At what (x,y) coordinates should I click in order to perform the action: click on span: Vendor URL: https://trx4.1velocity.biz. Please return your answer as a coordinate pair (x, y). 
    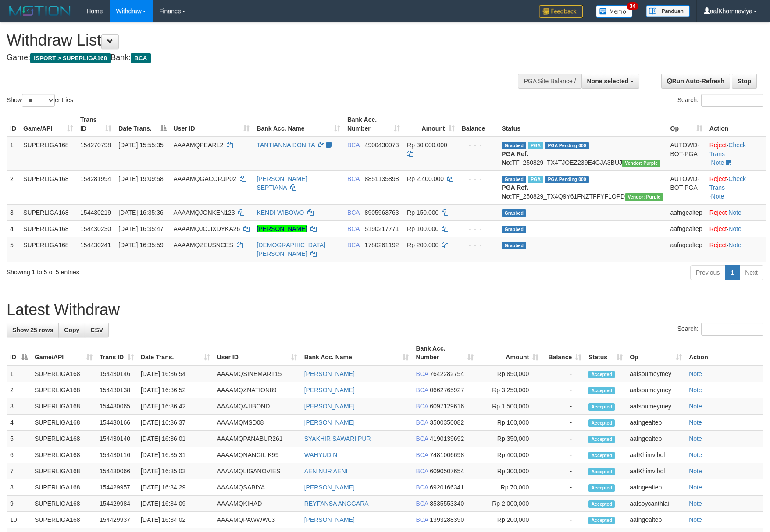
    Looking at the image, I should click on (641, 163).